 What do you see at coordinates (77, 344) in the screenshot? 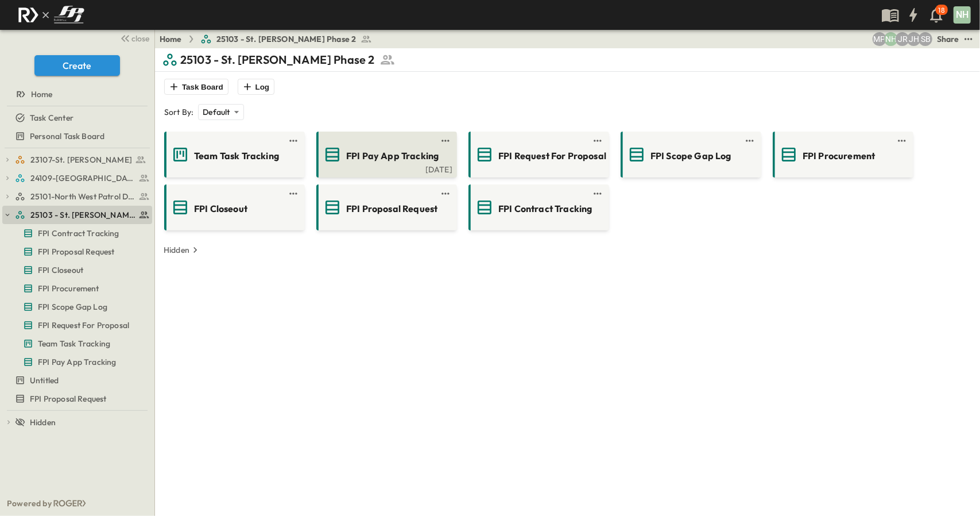
I see `div: Team Task Trackingtest` at bounding box center [77, 344].